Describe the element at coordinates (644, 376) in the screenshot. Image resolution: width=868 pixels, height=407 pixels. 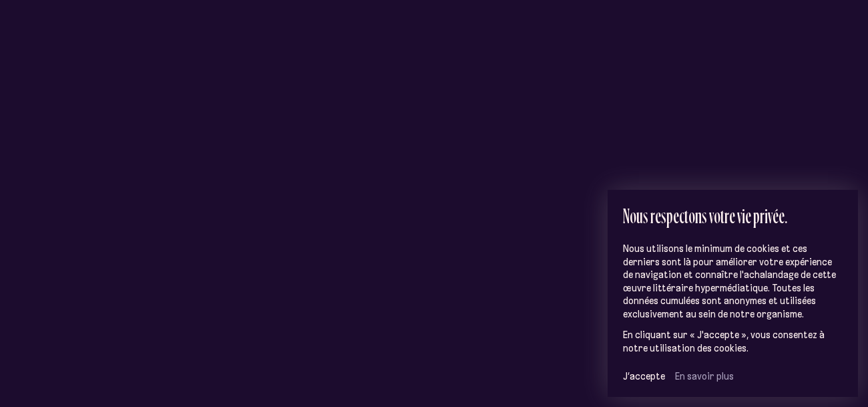
I see `span: J’accepte` at that location.